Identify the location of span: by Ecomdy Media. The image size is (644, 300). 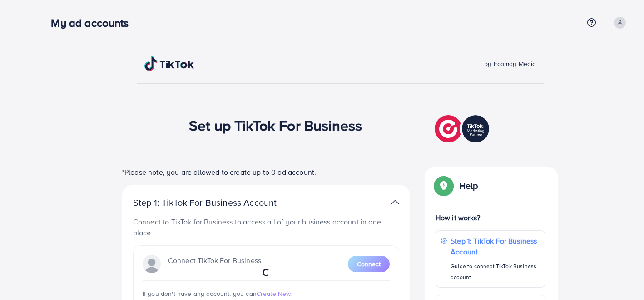
(510, 64).